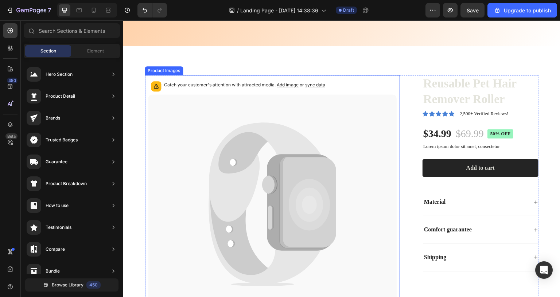  What do you see at coordinates (189, 64) in the screenshot?
I see `span: or` at bounding box center [189, 64].